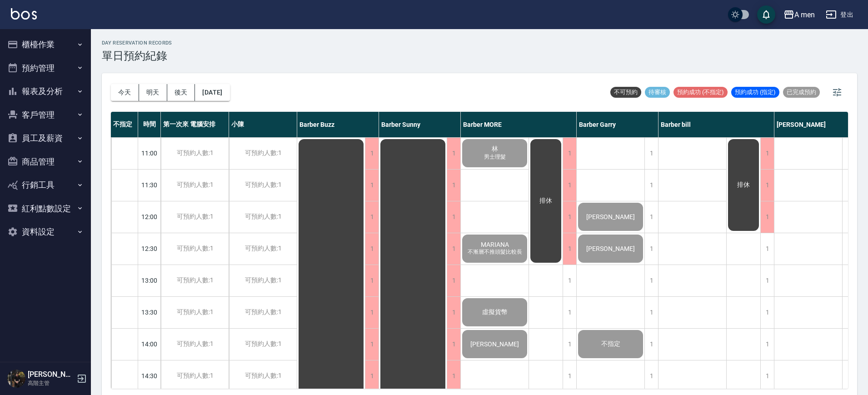  I want to click on div: 14:00, so click(149, 344).